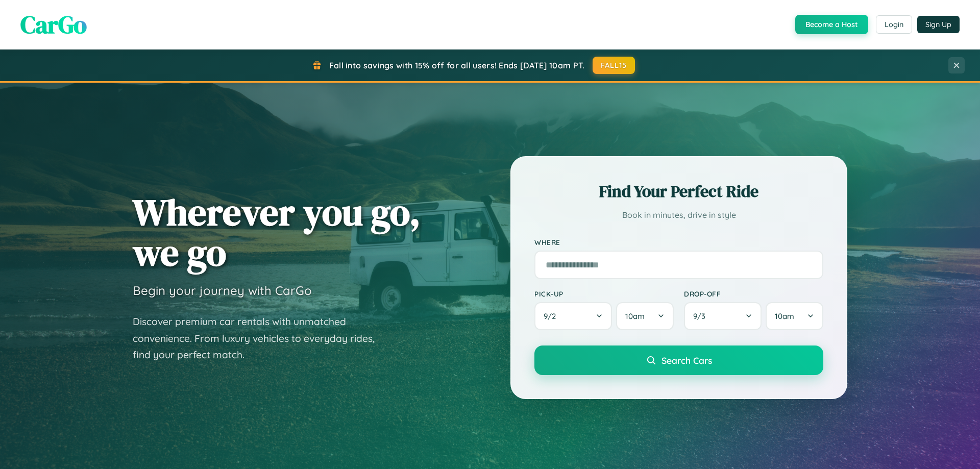 This screenshot has height=469, width=980. Describe the element at coordinates (754, 294) in the screenshot. I see `label: Drop-off` at that location.